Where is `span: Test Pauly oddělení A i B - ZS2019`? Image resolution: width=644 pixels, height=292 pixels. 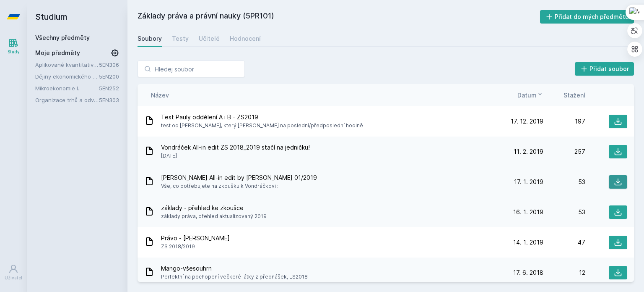
span: Test Pauly oddělení A i B - ZS2019 is located at coordinates (262, 117).